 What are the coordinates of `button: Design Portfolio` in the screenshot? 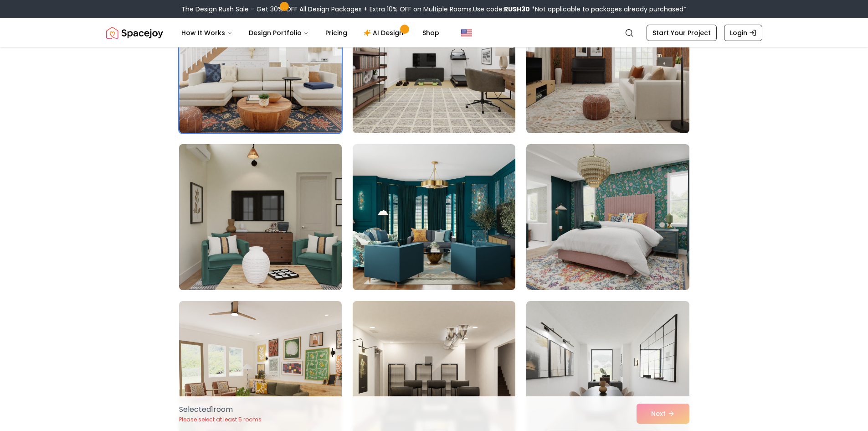 It's located at (279, 33).